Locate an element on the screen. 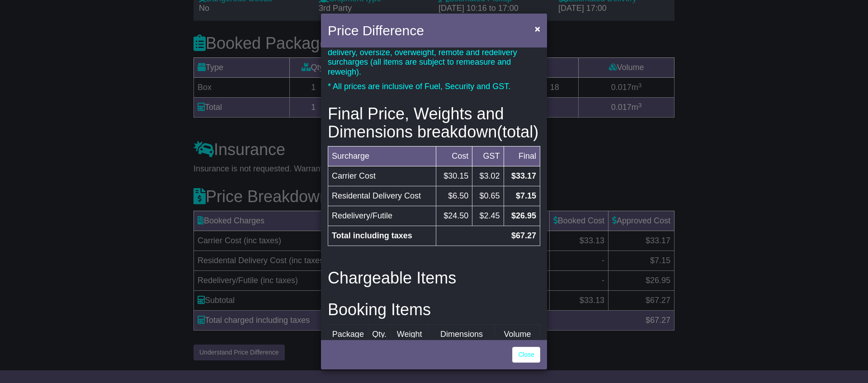 Image resolution: width=868 pixels, height=383 pixels. td: Package is located at coordinates (348, 335).